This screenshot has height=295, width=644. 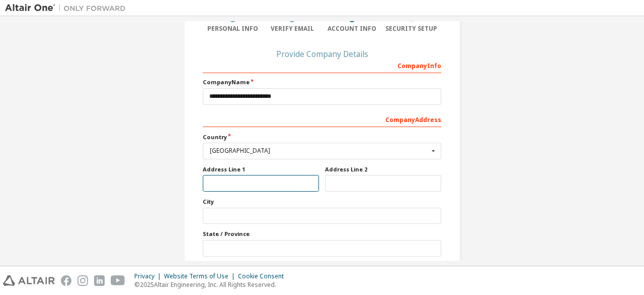 What do you see at coordinates (292, 29) in the screenshot?
I see `div: Verify Email` at bounding box center [292, 29].